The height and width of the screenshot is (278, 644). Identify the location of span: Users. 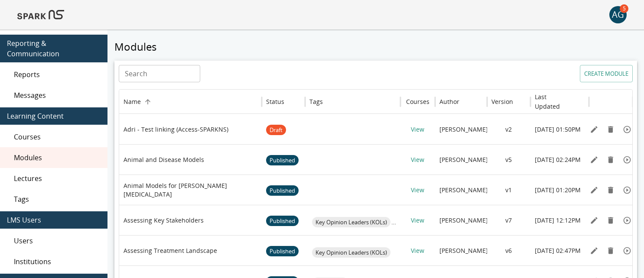
(57, 241).